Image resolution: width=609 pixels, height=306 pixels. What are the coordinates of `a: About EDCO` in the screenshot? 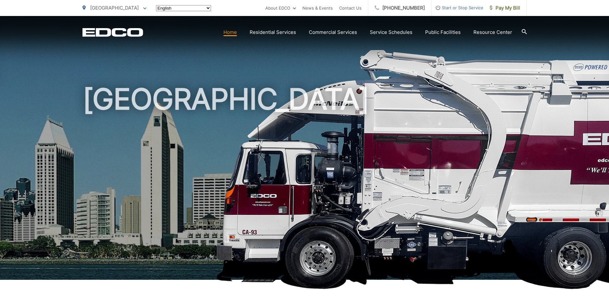 It's located at (281, 8).